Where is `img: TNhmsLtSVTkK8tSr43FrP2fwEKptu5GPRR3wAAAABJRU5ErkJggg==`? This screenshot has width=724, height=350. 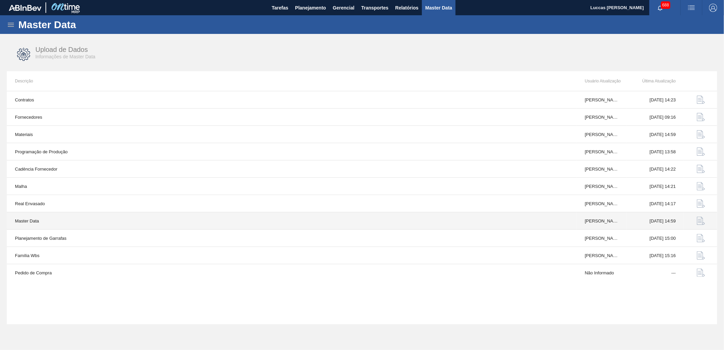
img: TNhmsLtSVTkK8tSr43FrP2fwEKptu5GPRR3wAAAABJRU5ErkJggg== is located at coordinates (25, 8).